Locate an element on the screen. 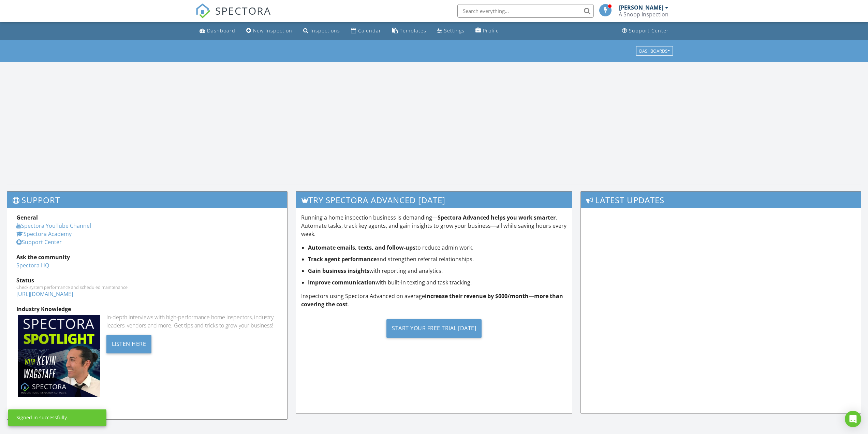  a: Settings is located at coordinates (451, 31).